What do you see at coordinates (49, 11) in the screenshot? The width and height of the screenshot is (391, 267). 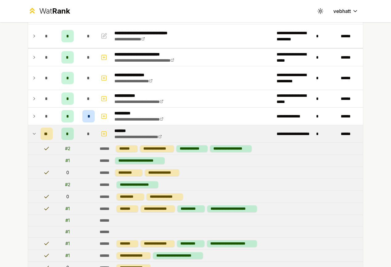 I see `a: WatRank` at bounding box center [49, 11].